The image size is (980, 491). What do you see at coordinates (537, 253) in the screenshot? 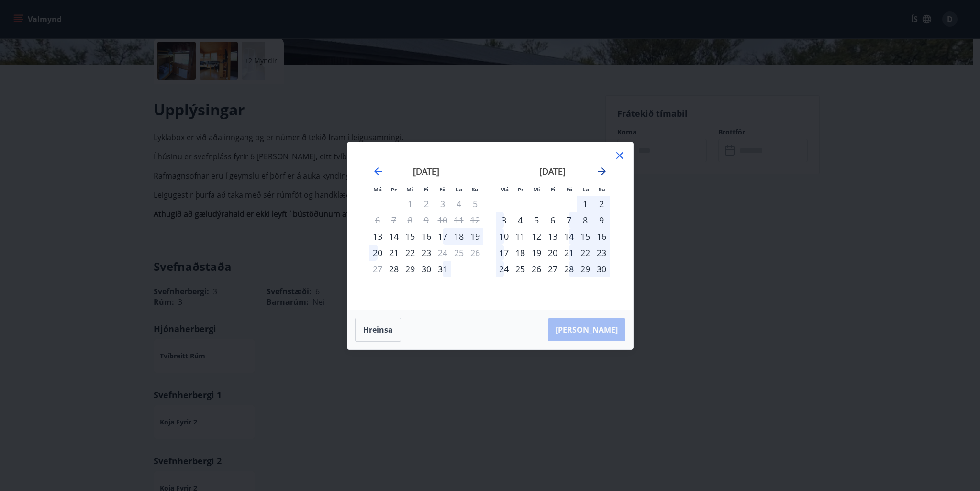
I see `td: Choose miðvikudagur, 19. nóvember 2025 as your check-in date. It’s available.` at bounding box center [537, 253].